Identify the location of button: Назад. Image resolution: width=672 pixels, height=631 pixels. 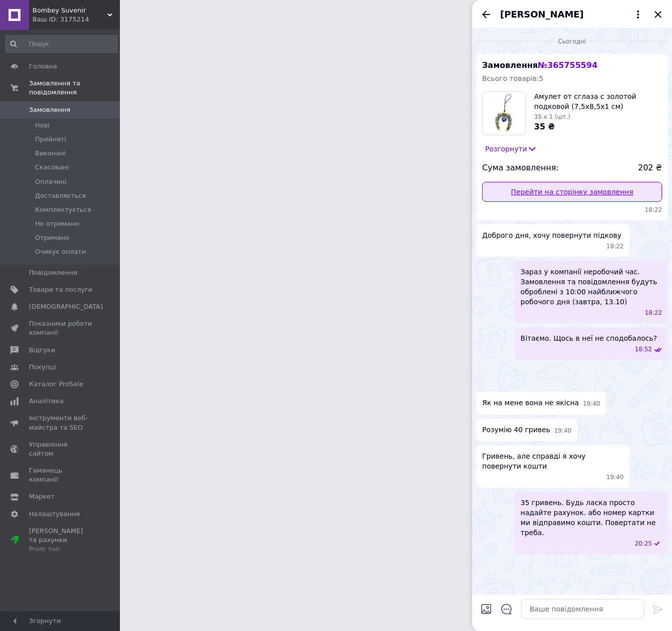
(486, 15).